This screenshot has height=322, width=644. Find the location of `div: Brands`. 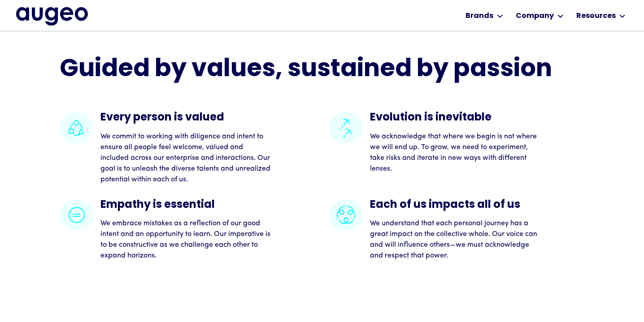

div: Brands is located at coordinates (479, 16).